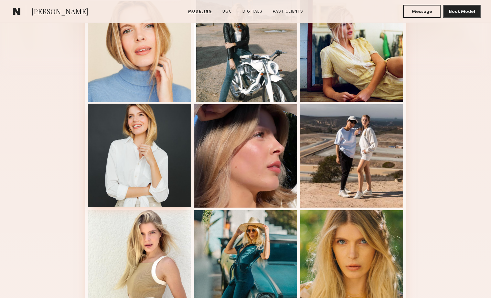 The height and width of the screenshot is (298, 491). I want to click on button: Book Model, so click(462, 11).